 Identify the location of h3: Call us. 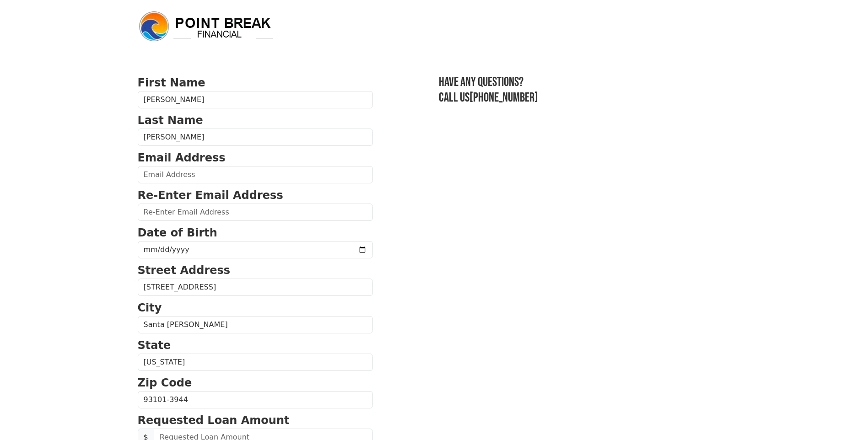
(585, 98).